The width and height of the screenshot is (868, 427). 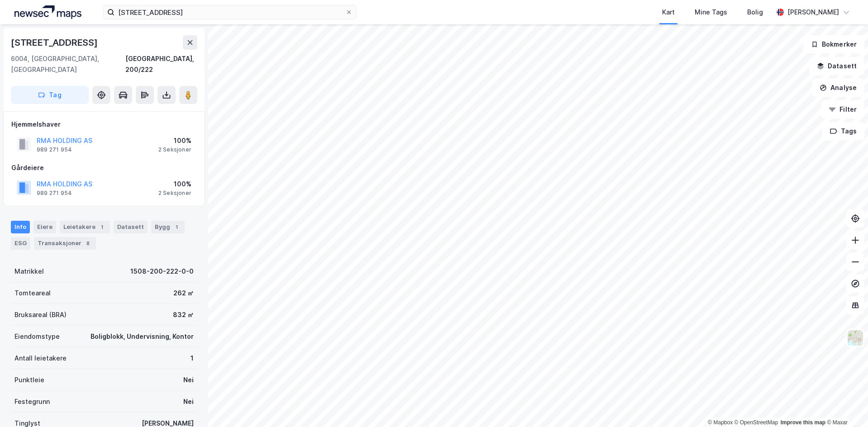 I want to click on div: ESG, so click(x=20, y=243).